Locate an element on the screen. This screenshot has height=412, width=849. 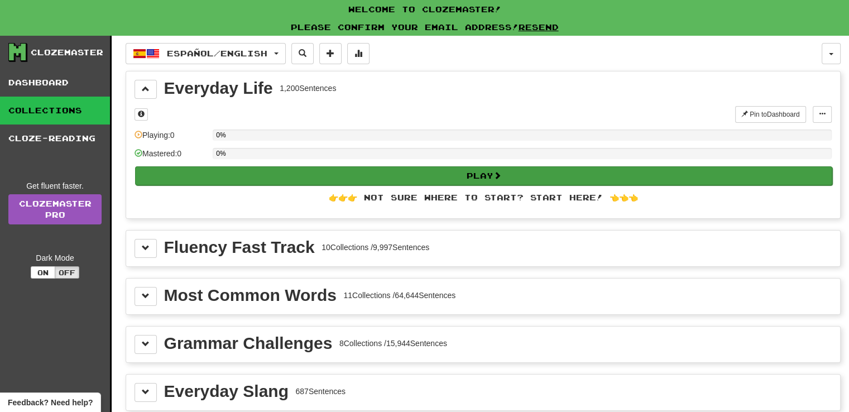
div: Get fluent faster. is located at coordinates (55, 186).